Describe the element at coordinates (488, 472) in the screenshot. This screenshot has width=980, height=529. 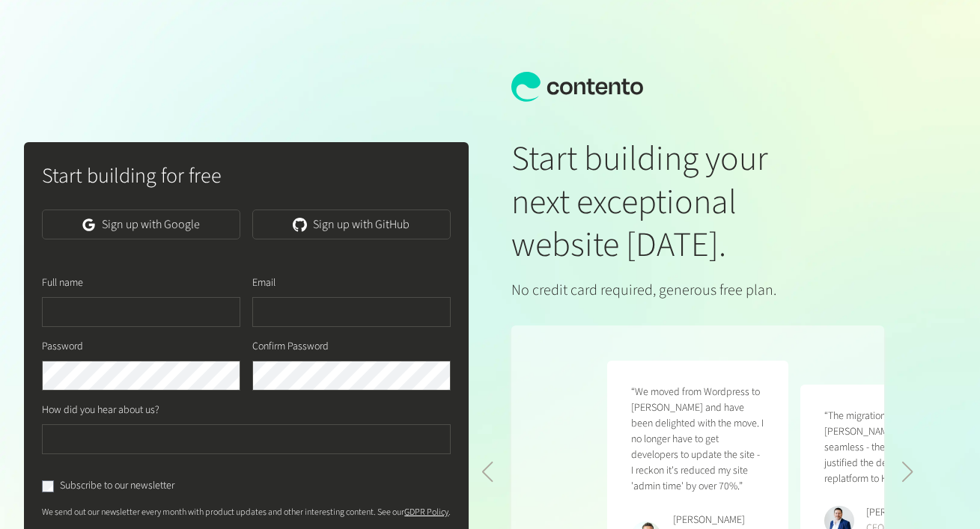
I see `div: Previous slide` at that location.